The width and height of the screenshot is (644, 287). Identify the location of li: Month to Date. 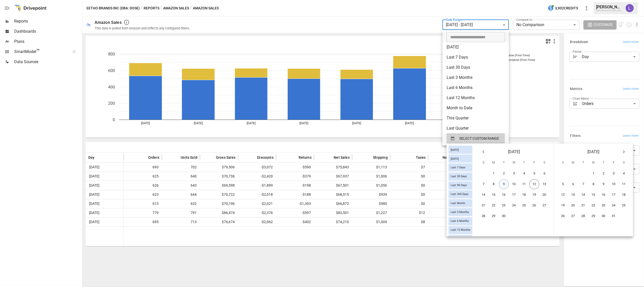
(475, 108).